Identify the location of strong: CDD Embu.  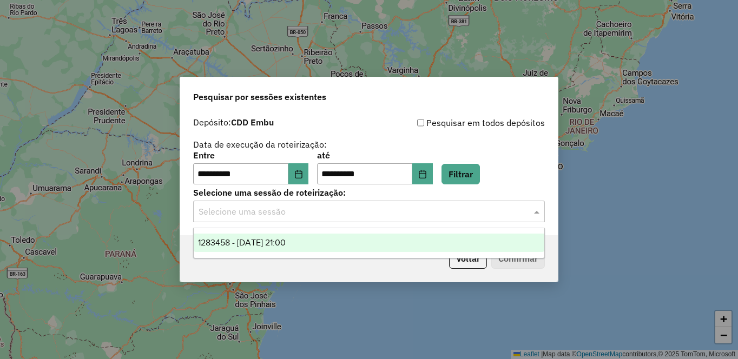
(252, 122).